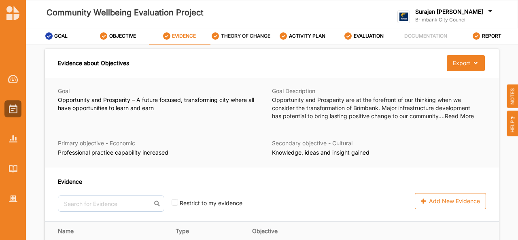 Image resolution: width=518 pixels, height=240 pixels. I want to click on label: THEORY OF CHANGE, so click(246, 36).